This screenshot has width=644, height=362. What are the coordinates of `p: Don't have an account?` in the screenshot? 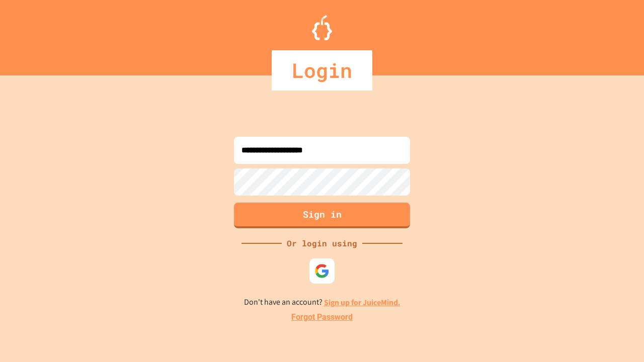 It's located at (322, 302).